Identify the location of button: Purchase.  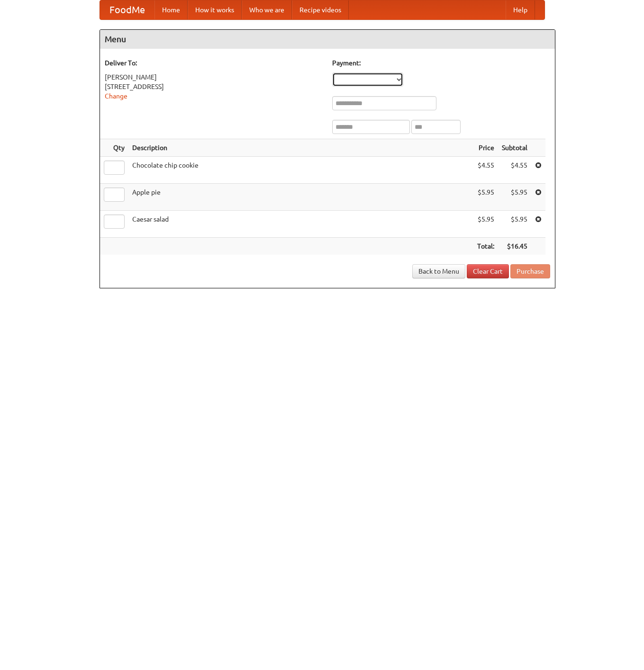
(530, 272).